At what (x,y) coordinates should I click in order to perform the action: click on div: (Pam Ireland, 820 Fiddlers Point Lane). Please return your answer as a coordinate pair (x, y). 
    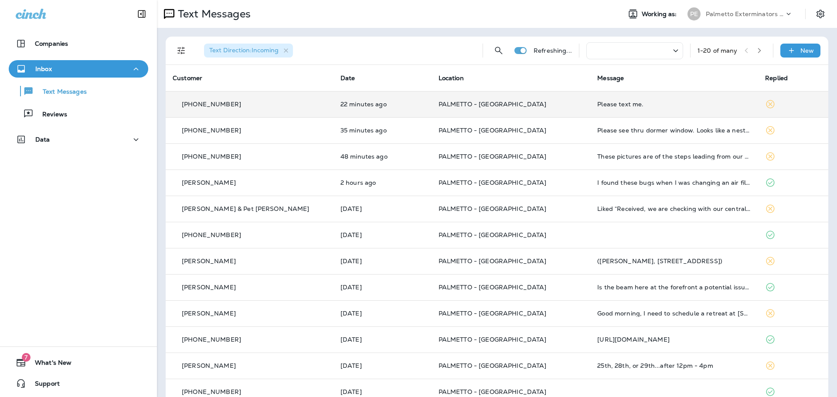
    Looking at the image, I should click on (674, 261).